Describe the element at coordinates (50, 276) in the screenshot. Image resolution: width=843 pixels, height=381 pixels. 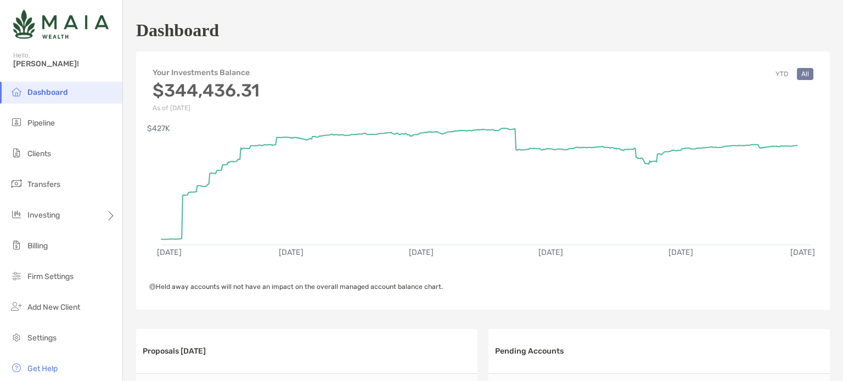
I see `span: Firm Settings` at that location.